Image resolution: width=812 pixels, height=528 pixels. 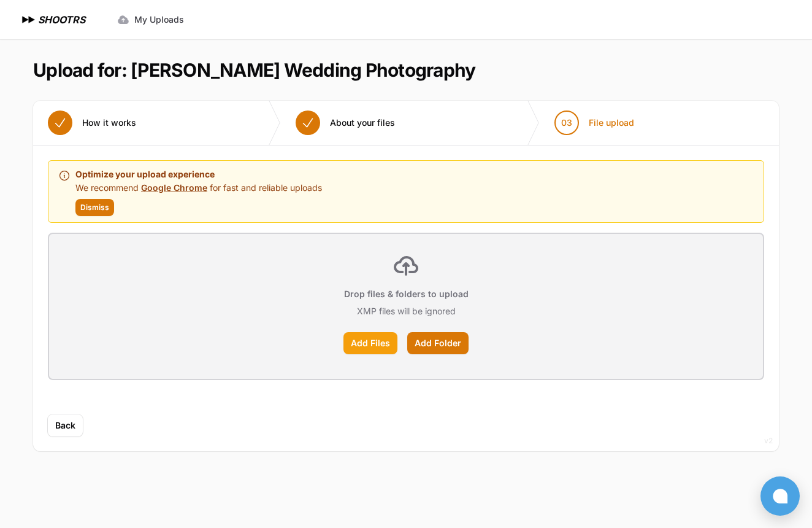 I want to click on span: How it works, so click(x=109, y=122).